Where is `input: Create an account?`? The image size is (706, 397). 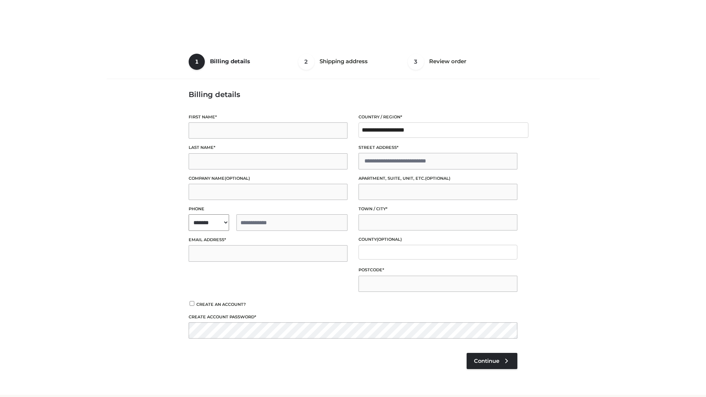
input: Create an account? is located at coordinates (192, 303).